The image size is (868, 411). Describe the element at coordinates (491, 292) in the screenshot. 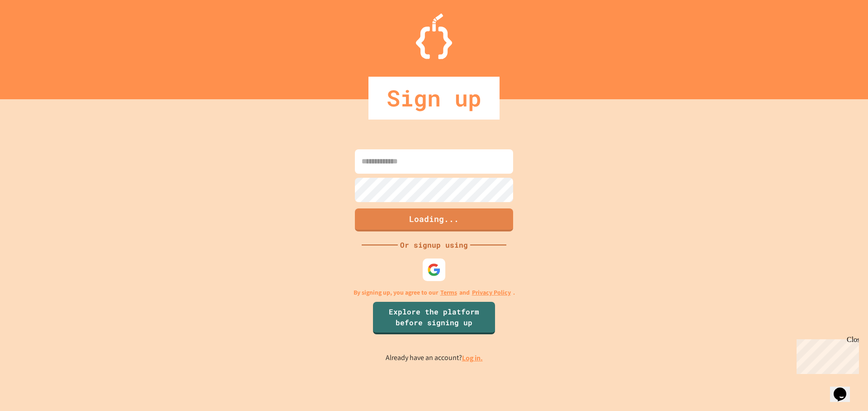

I see `a: Privacy Policy` at that location.